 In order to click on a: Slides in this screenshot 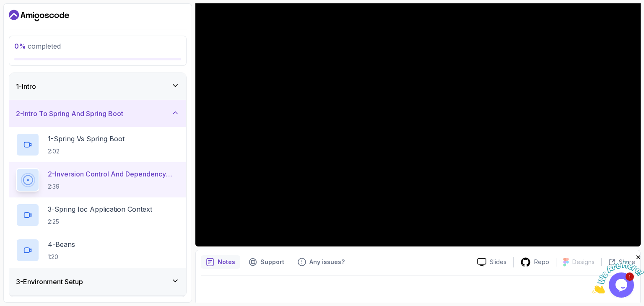, I will do `click(492, 262)`.